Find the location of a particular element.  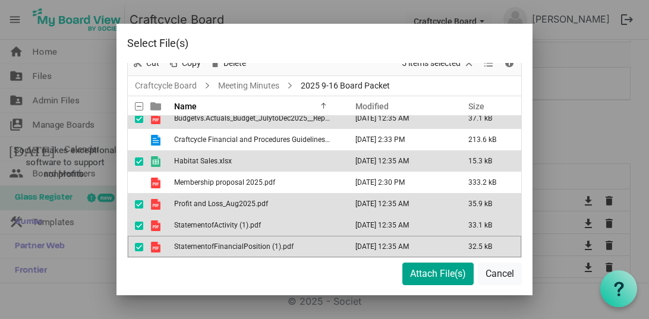

td: StatementofFinancialPosition (1).pdf is template cell column header Name is located at coordinates (257, 247).